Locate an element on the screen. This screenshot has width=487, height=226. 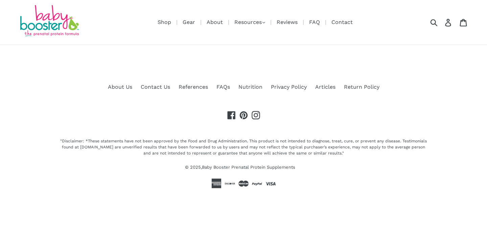
a: References is located at coordinates (193, 87).